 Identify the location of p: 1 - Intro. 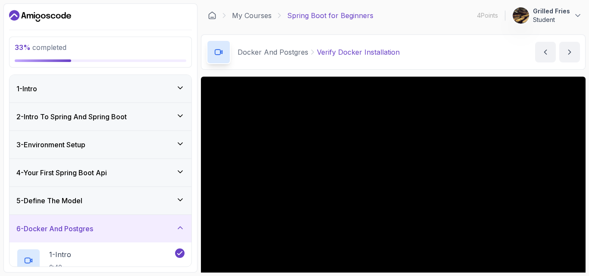
(60, 255).